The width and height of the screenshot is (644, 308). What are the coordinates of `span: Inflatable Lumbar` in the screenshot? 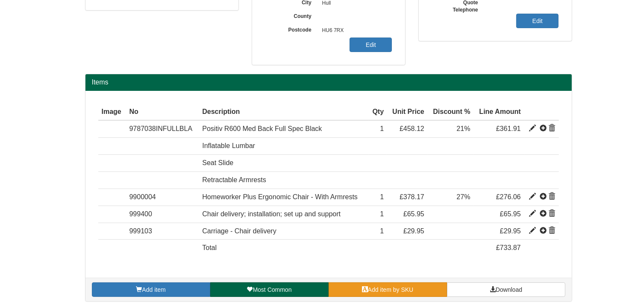 It's located at (228, 145).